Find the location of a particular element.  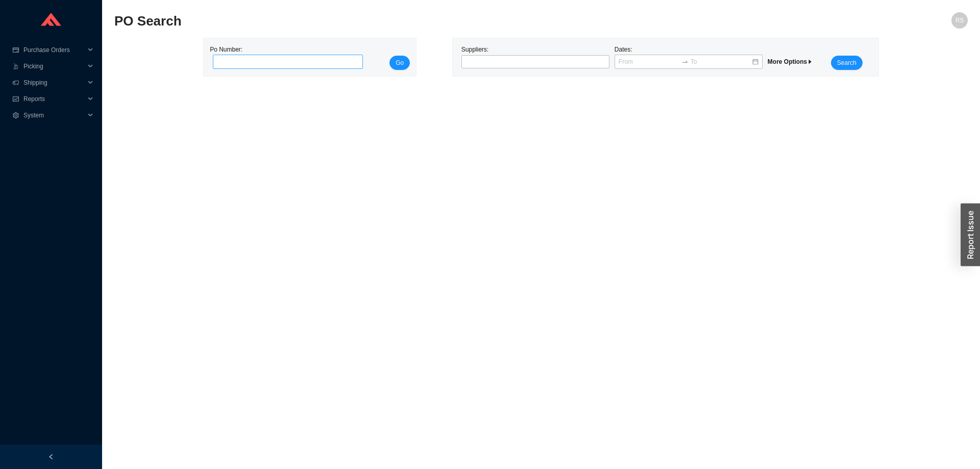

span: setting is located at coordinates (16, 115).